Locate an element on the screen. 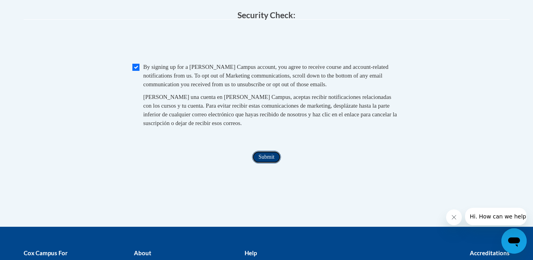 The width and height of the screenshot is (533, 260). span: Hi. How can we help? is located at coordinates (34, 9).